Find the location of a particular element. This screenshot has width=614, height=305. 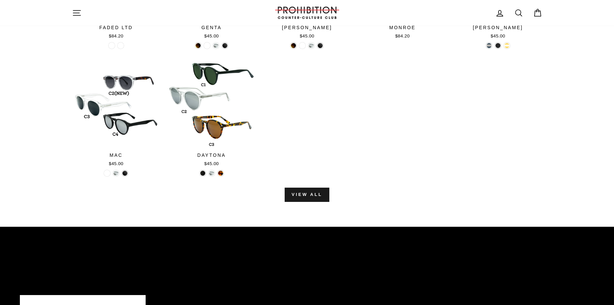

div: MAC is located at coordinates (116, 155).